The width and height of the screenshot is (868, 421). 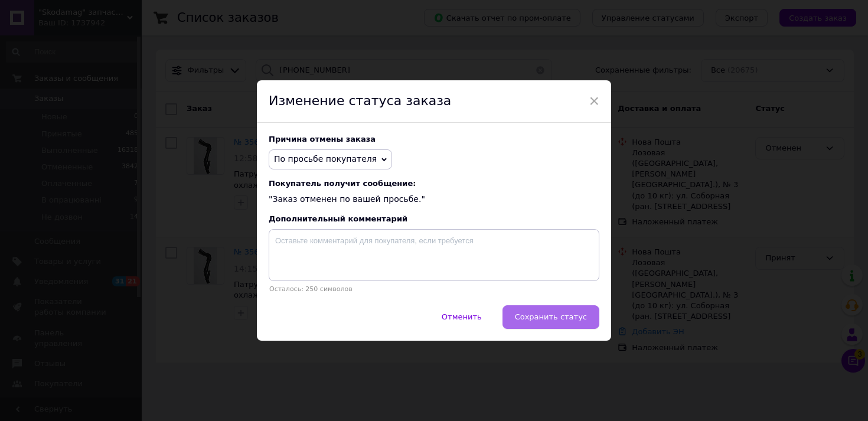 I want to click on div: Причина отмены заказа, so click(x=434, y=139).